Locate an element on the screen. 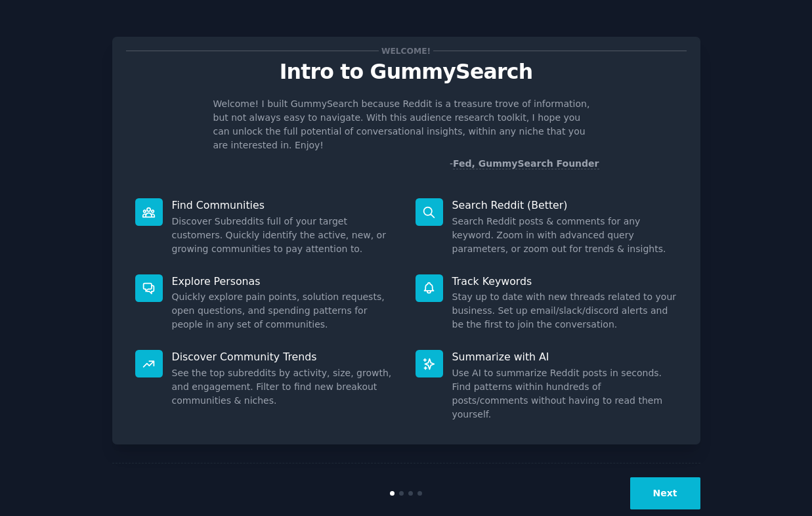 Image resolution: width=812 pixels, height=516 pixels. dd: See the top subreddits by activity, size, growth, and engagement. Filter to find new breakout com... is located at coordinates (284, 387).